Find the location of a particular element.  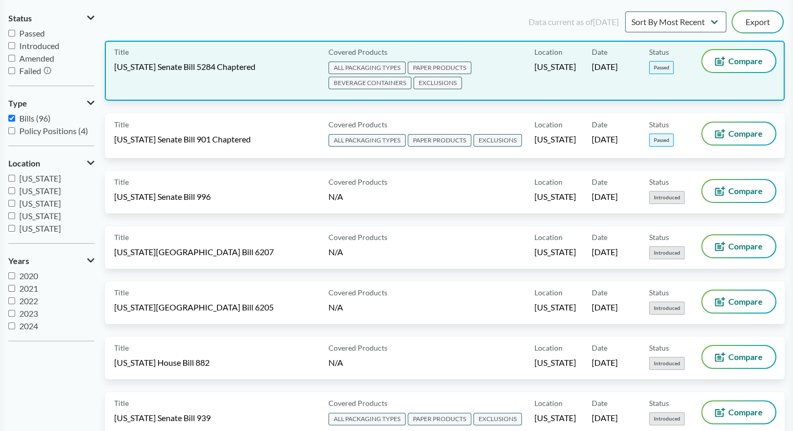

input: Passed is located at coordinates (11, 33).